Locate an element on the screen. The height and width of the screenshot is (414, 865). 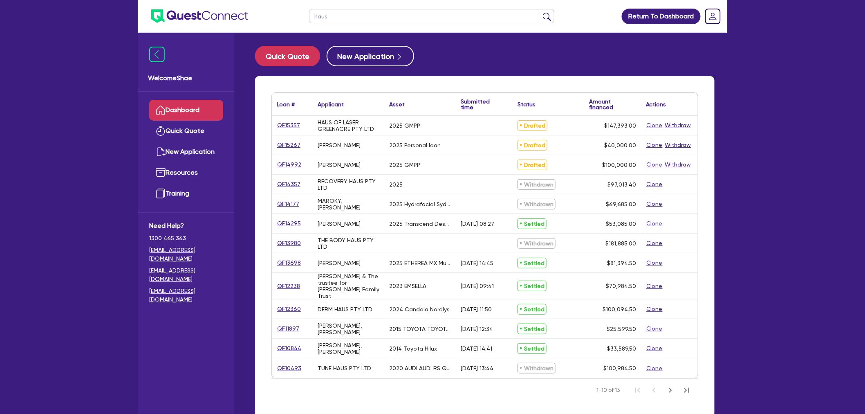
span: Need Help? is located at coordinates (186, 226).